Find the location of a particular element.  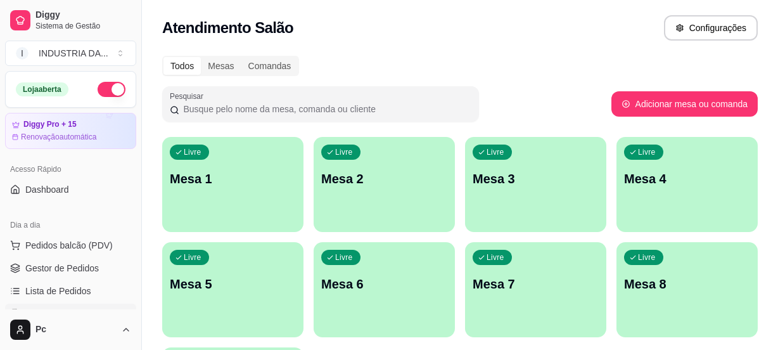

label: Pesquisar is located at coordinates (189, 96).